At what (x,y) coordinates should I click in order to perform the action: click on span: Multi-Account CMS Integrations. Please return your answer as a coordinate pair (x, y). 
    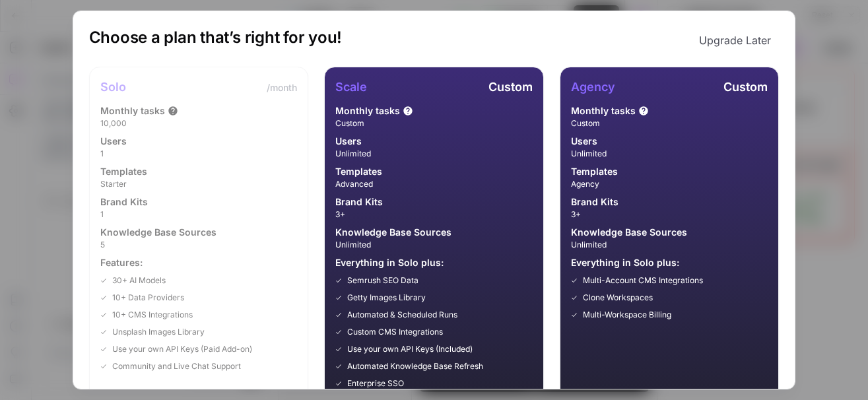
    Looking at the image, I should click on (643, 280).